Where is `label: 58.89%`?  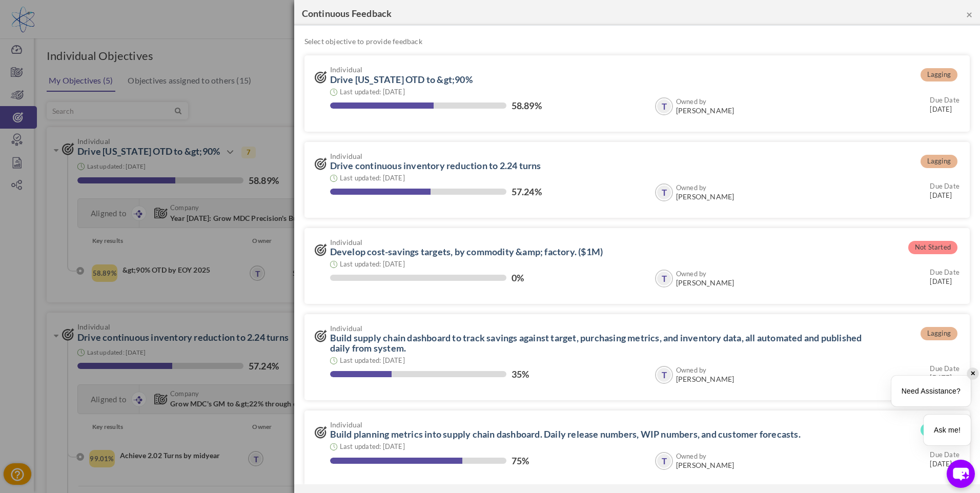
label: 58.89% is located at coordinates (526, 105).